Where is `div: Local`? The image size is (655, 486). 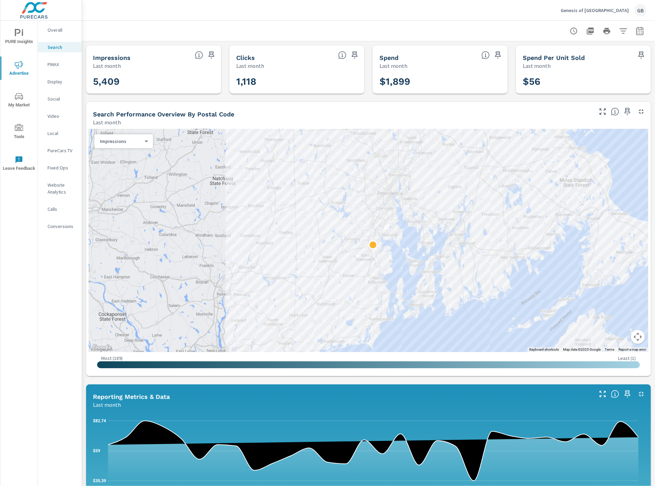 div: Local is located at coordinates (60, 133).